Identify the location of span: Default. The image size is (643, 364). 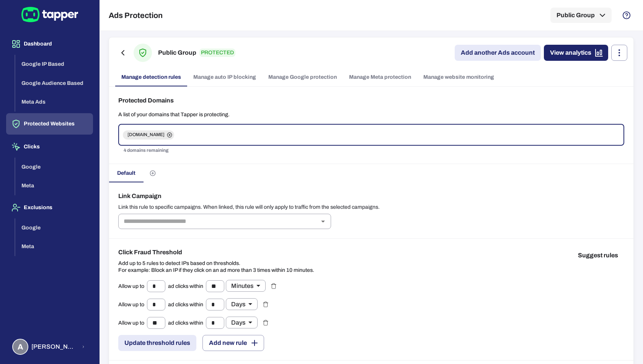
(126, 173).